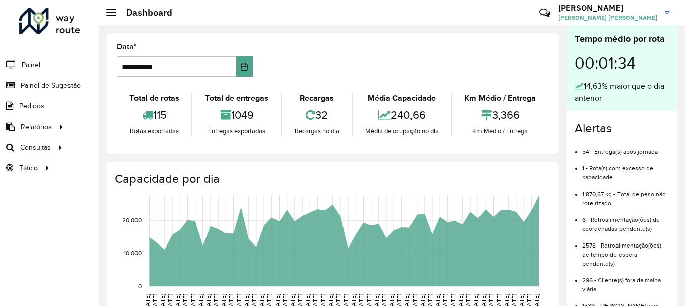  What do you see at coordinates (36, 126) in the screenshot?
I see `span: Relatórios` at bounding box center [36, 126].